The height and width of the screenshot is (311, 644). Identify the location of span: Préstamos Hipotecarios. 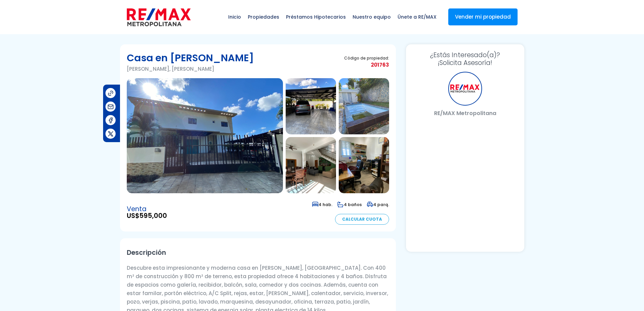
(316, 17).